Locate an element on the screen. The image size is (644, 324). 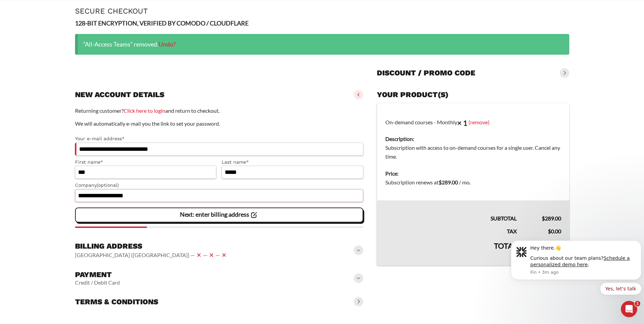
dt: Price: is located at coordinates (473, 173).